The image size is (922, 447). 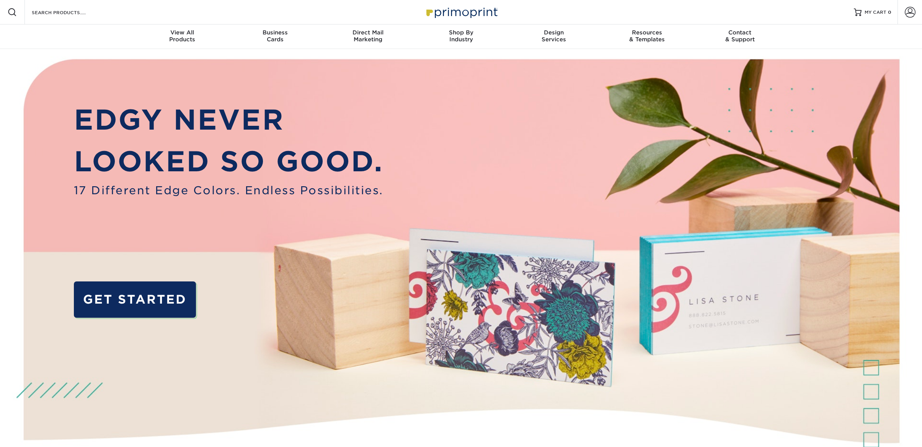 What do you see at coordinates (182, 36) in the screenshot?
I see `div: Products` at bounding box center [182, 36].